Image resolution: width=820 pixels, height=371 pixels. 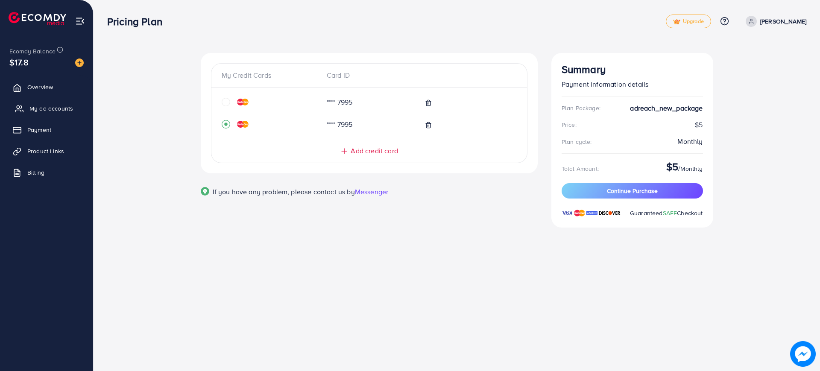 What do you see at coordinates (666, 108) in the screenshot?
I see `strong: adreach_new_package` at bounding box center [666, 108].